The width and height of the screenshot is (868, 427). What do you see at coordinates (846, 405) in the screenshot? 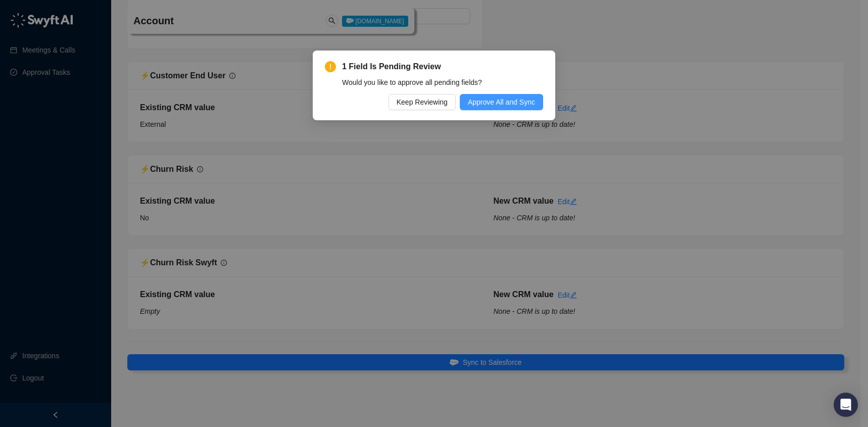
I see `div: Open Intercom Messenger` at bounding box center [846, 405].